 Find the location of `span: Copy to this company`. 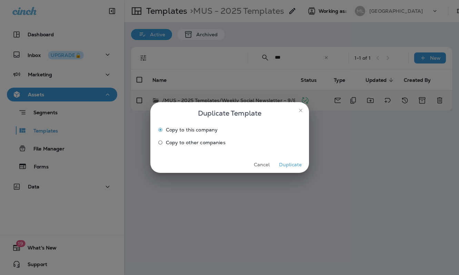

span: Copy to this company is located at coordinates (192, 130).